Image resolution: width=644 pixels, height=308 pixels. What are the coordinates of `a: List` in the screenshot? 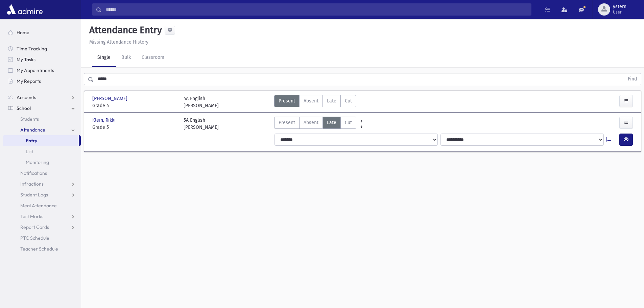 It's located at (42, 151).